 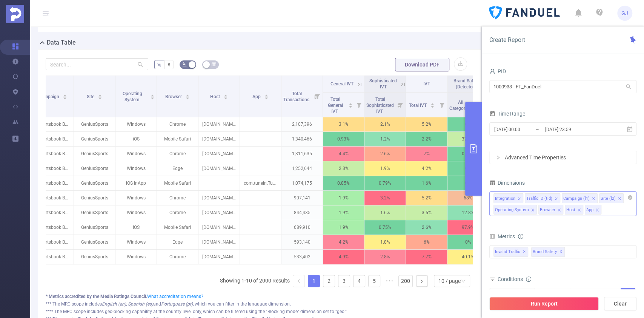 What do you see at coordinates (426, 213) in the screenshot?
I see `p: 3.5%` at bounding box center [426, 213].